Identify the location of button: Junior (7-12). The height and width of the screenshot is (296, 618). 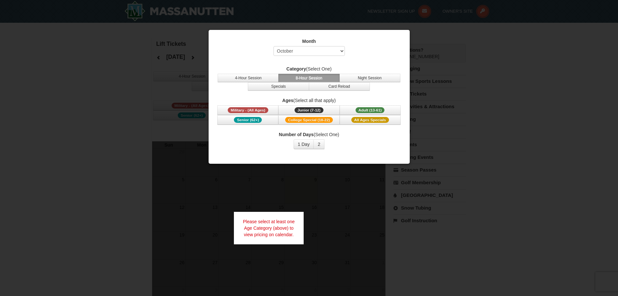
(309, 110).